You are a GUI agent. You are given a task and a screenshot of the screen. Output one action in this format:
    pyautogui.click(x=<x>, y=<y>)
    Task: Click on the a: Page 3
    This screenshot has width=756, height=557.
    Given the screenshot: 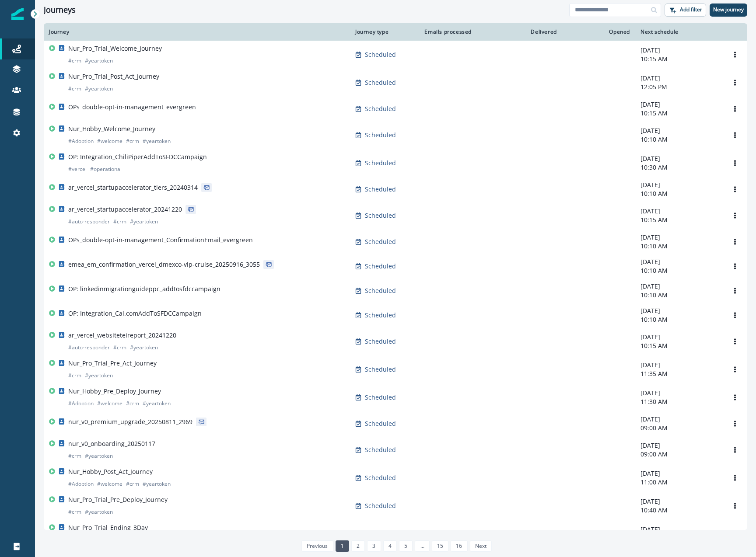 What is the action you would take?
    pyautogui.click(x=373, y=546)
    